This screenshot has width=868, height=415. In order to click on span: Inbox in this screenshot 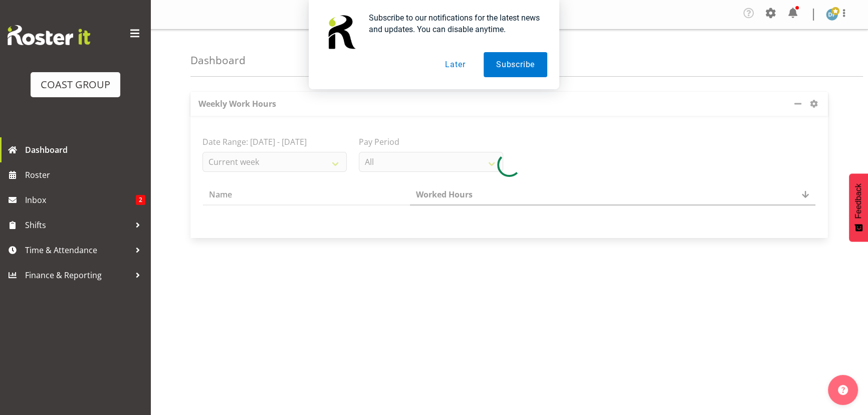, I will do `click(80, 200)`.